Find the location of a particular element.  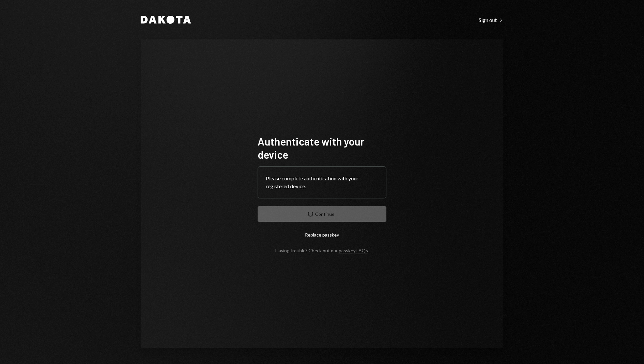

a: passkey FAQs is located at coordinates (353, 251).